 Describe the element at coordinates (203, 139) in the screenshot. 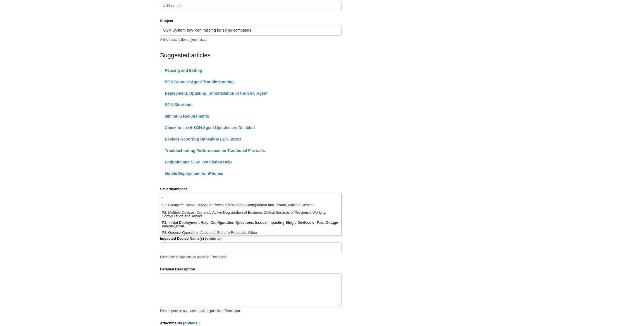

I see `a: Devices Reporting Unhealthy EDR States` at that location.